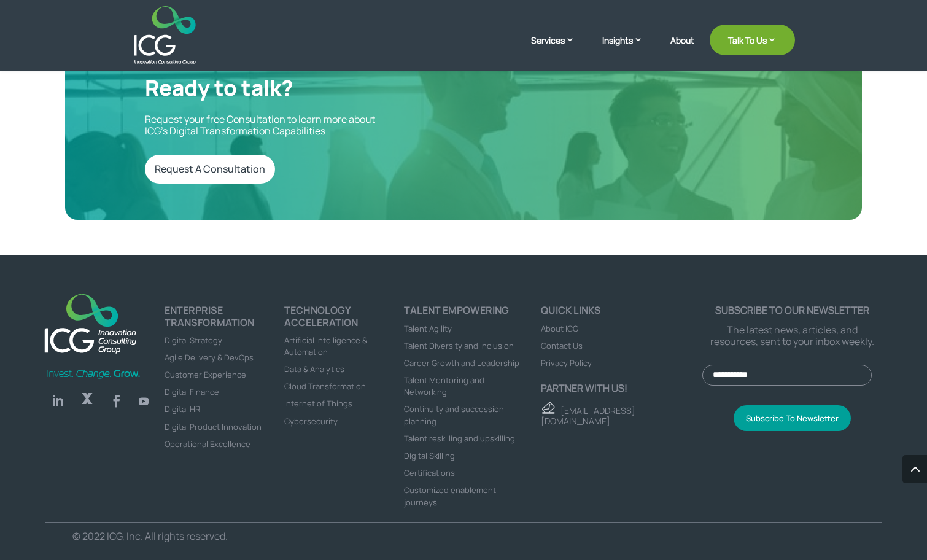  I want to click on a: Talent reskilling and upskilling, so click(459, 438).